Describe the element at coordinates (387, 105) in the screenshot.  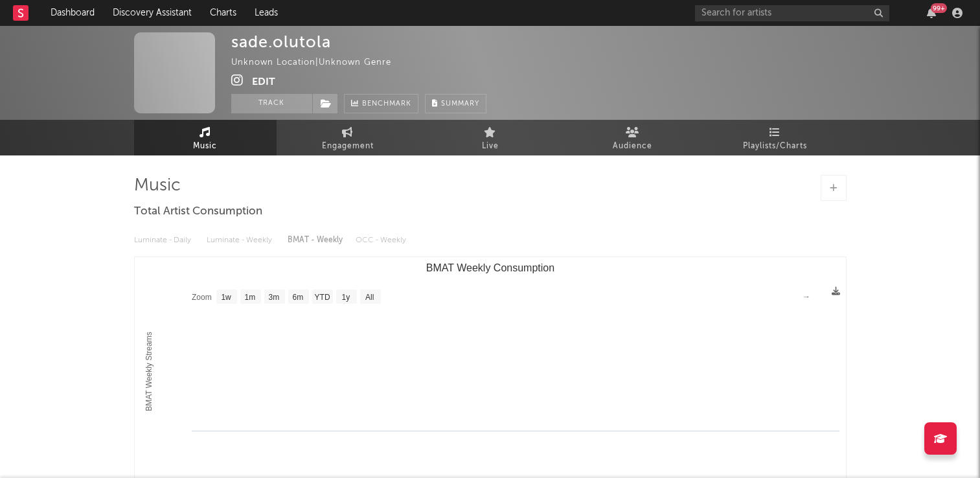
I see `span: Benchmark` at that location.